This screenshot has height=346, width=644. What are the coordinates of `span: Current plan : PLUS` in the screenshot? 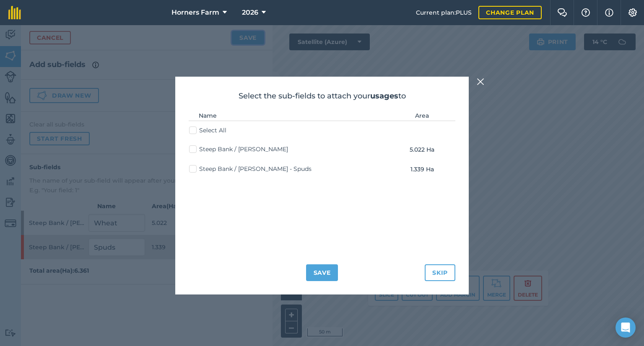 It's located at (443, 13).